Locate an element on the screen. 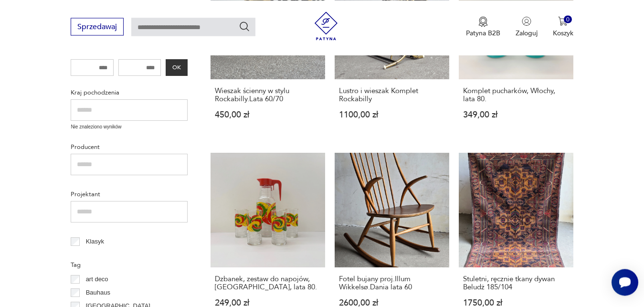  h3: Fotel bujany proj.Illum Wikkelsø.Dania lata 60 is located at coordinates (392, 283).